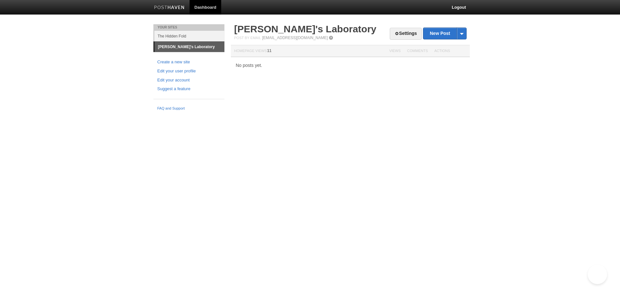 Image resolution: width=620 pixels, height=297 pixels. What do you see at coordinates (169, 8) in the screenshot?
I see `img: Posthaven-bar` at bounding box center [169, 8].